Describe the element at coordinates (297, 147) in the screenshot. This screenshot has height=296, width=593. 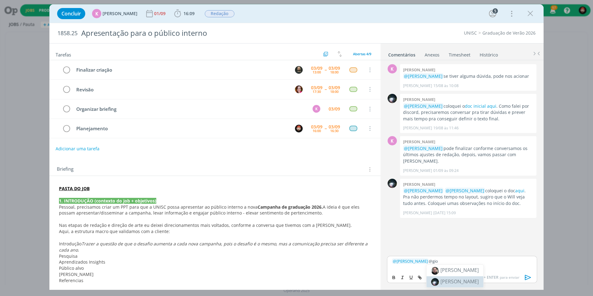
I see `div: dialog` at that location.